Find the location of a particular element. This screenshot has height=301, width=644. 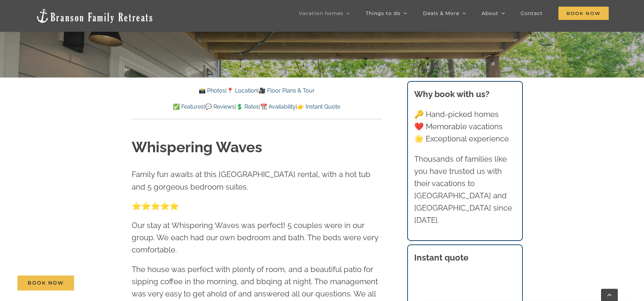

a: 🎥 Floor Plans & Tour is located at coordinates (287, 91).